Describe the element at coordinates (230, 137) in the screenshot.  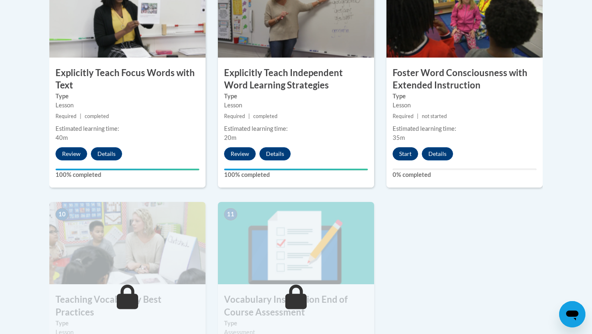
I see `span: 20m` at that location.